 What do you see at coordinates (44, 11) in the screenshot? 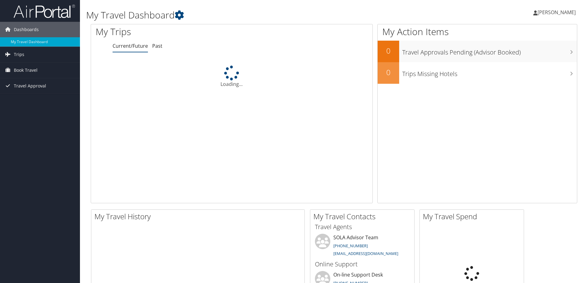
I see `img: airportal-logo.png` at bounding box center [44, 11].